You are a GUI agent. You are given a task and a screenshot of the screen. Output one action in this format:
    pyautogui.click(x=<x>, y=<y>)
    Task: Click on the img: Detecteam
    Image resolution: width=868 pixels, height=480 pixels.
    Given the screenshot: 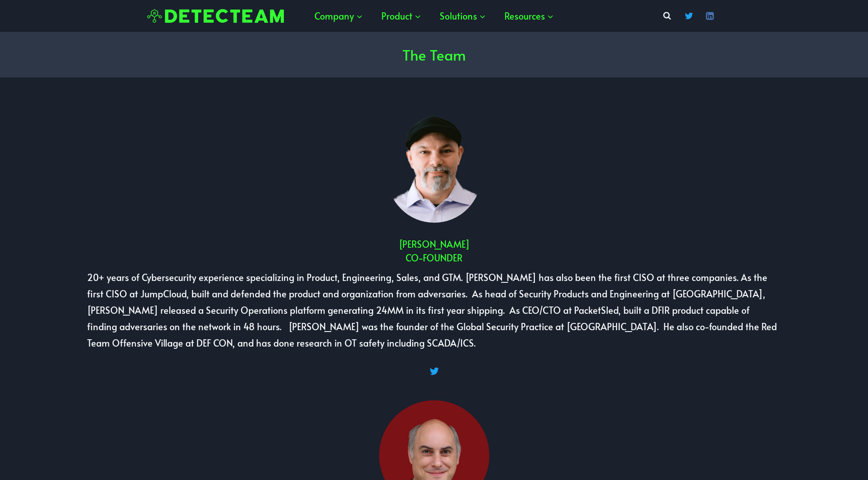 What is the action you would take?
    pyautogui.click(x=215, y=16)
    